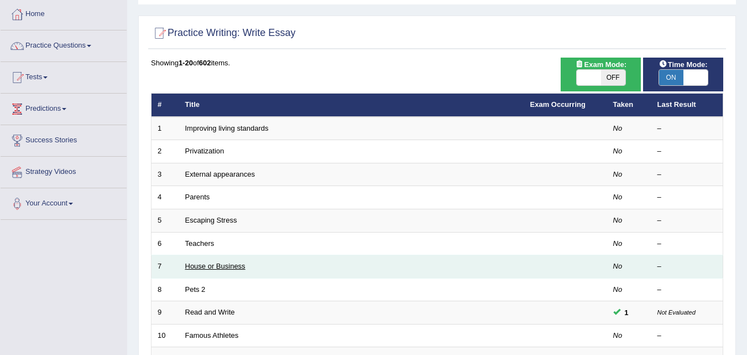  What do you see at coordinates (165, 267) in the screenshot?
I see `td: 7` at bounding box center [165, 267].